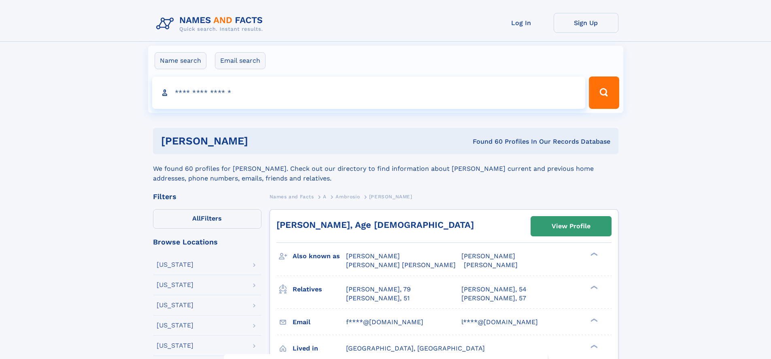 This screenshot has width=771, height=359. I want to click on h3: Lived in, so click(319, 348).